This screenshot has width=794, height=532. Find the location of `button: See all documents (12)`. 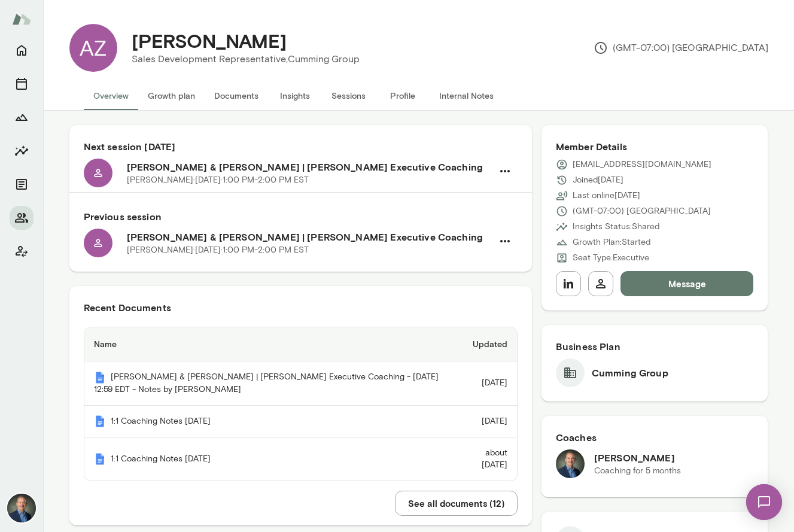

button: See all documents (12) is located at coordinates (456, 503).